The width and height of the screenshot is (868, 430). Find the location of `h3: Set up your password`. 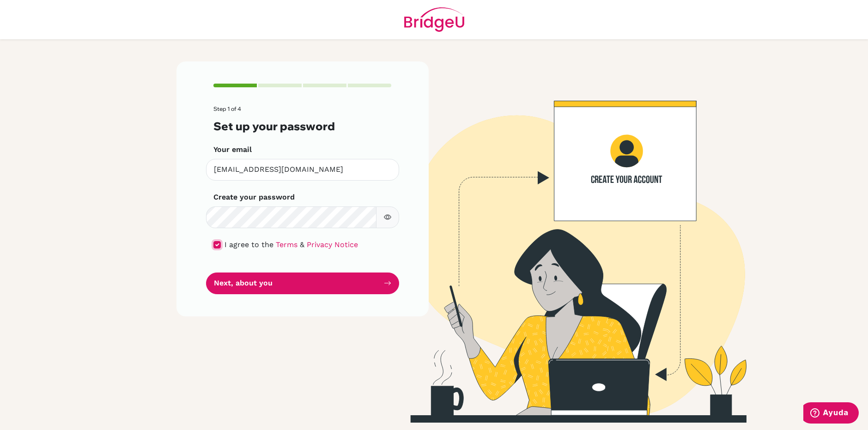

h3: Set up your password is located at coordinates (303, 127).